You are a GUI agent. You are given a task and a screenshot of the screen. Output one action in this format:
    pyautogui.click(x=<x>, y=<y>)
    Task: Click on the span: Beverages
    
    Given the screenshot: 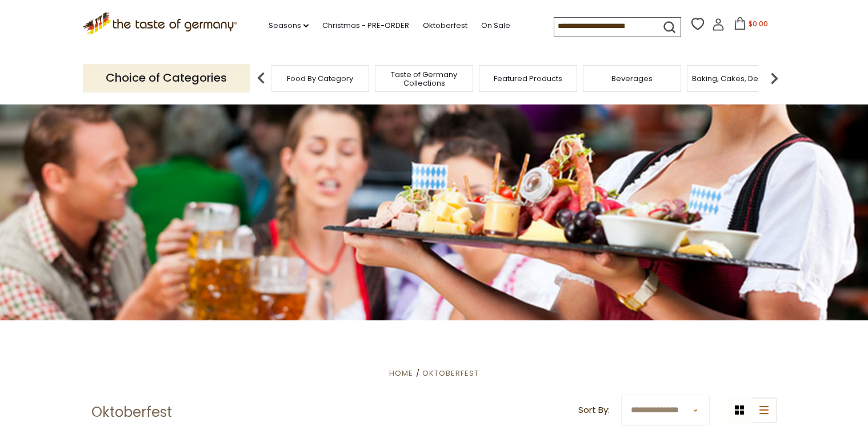 What is the action you would take?
    pyautogui.click(x=632, y=79)
    